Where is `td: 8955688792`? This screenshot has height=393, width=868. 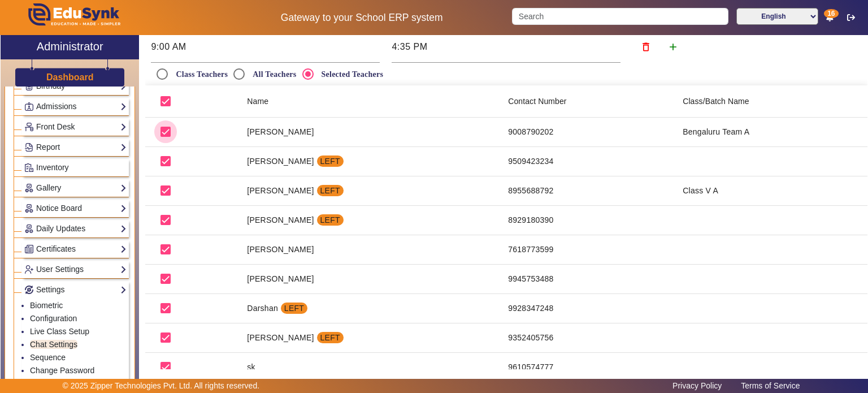 td: 8955688792 is located at coordinates (586, 190).